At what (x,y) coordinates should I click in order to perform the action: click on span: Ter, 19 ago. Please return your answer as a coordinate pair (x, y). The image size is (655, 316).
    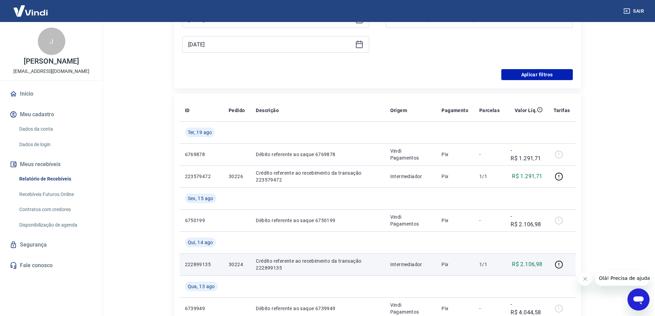
    Looking at the image, I should click on (200, 132).